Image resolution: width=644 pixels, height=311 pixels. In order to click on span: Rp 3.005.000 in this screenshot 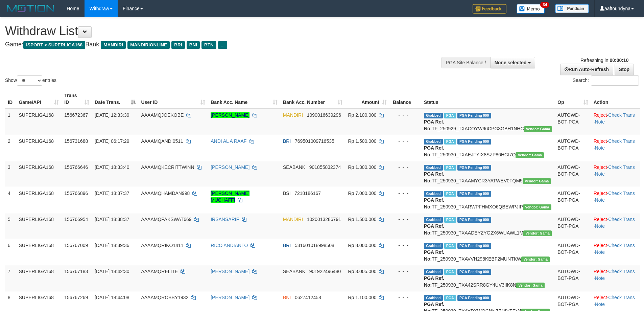, I will do `click(362, 271)`.